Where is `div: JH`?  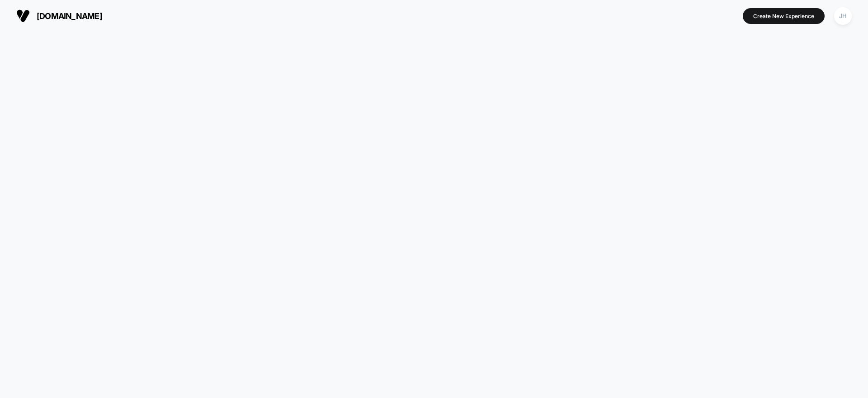 div: JH is located at coordinates (842, 15).